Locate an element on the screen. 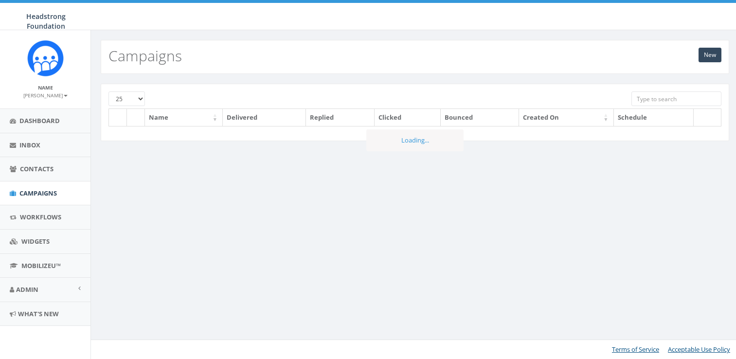  th: Bounced is located at coordinates (480, 117).